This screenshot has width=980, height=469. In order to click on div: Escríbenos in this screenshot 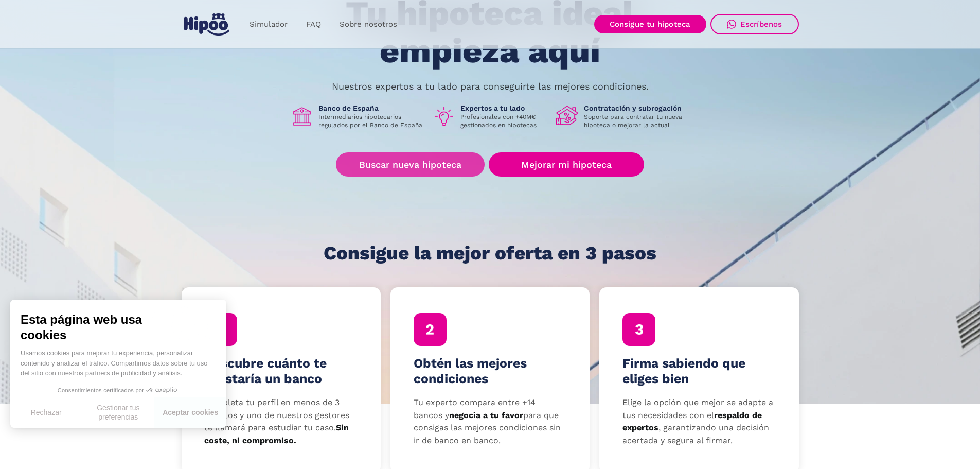, I will do `click(762, 24)`.